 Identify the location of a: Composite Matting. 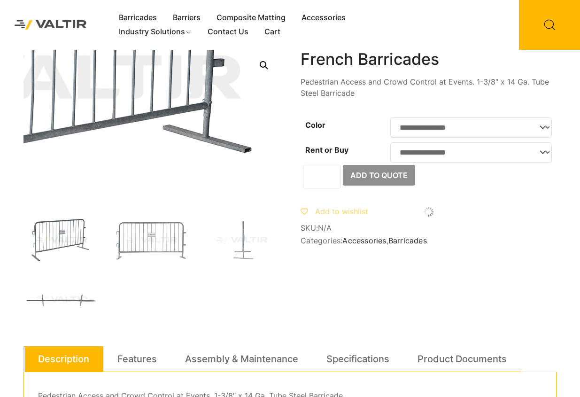
(251, 18).